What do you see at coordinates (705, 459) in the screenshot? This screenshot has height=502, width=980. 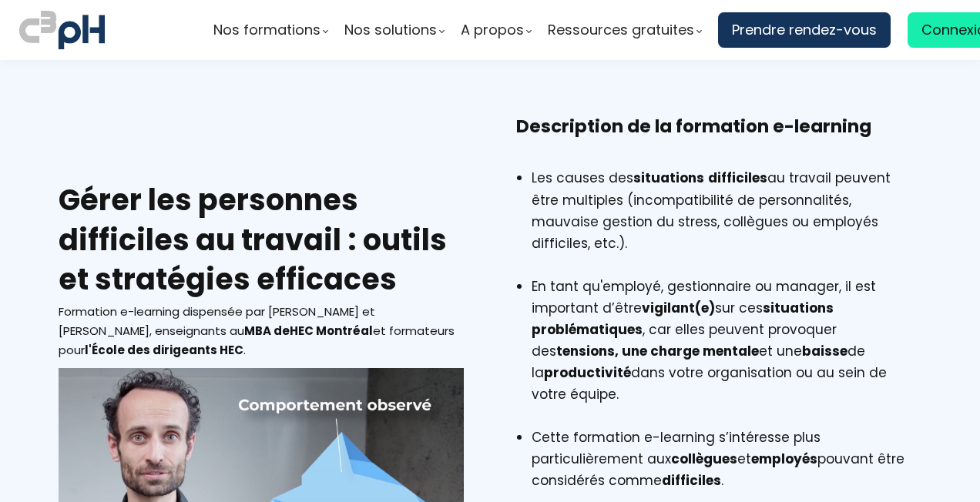 I see `b: collègues` at bounding box center [705, 459].